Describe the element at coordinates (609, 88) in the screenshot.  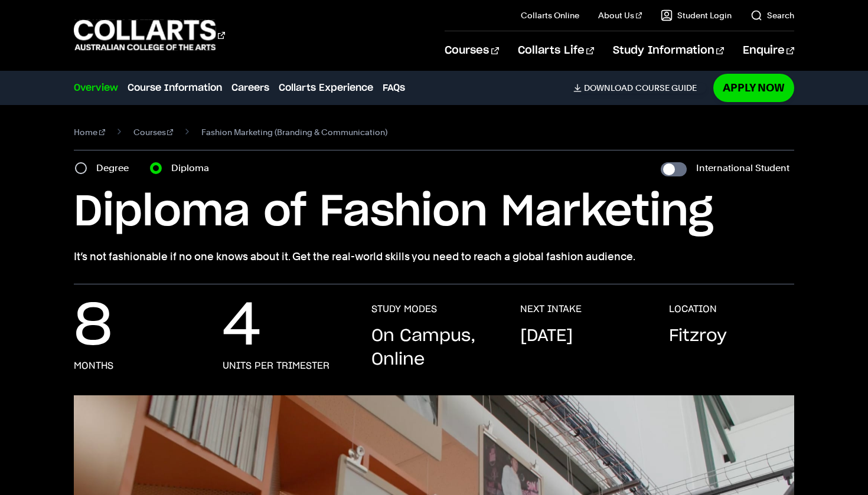
I see `span: Download` at that location.